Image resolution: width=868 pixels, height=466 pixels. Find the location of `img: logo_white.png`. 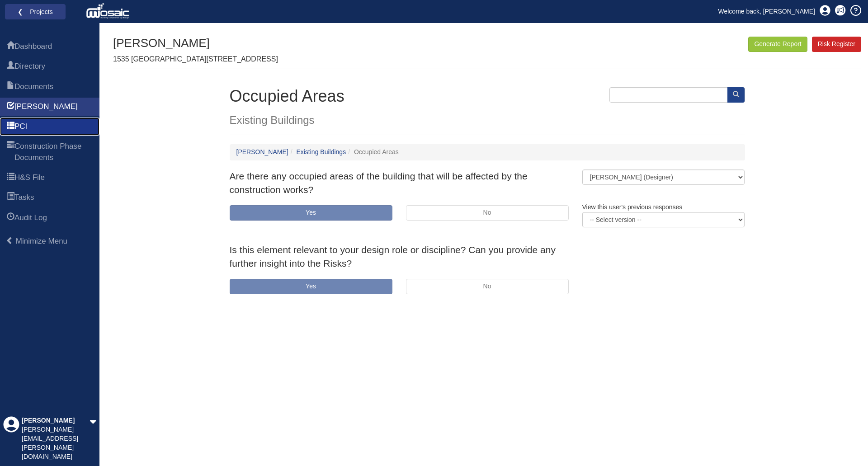

img: logo_white.png is located at coordinates (108, 11).